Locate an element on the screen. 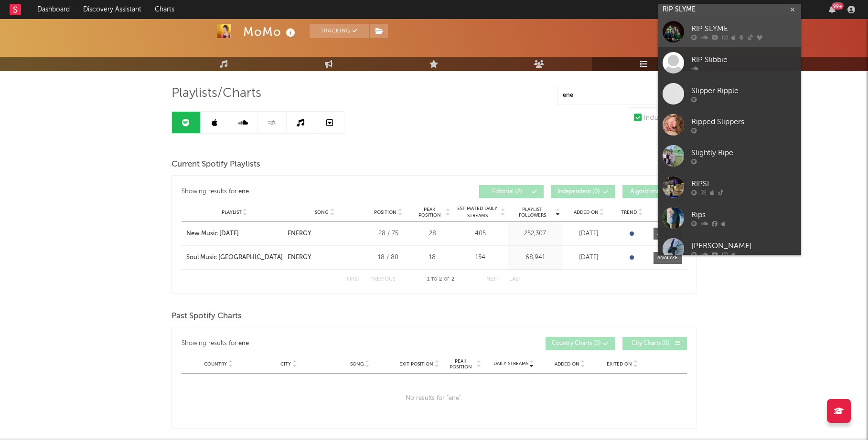 The image size is (868, 440). input: Search Playlists/Charts is located at coordinates (617, 96).